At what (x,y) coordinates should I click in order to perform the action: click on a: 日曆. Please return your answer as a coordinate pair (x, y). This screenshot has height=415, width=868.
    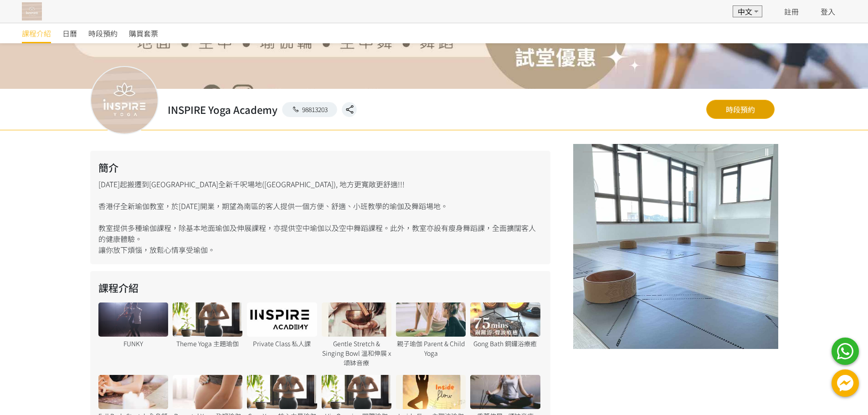
    Looking at the image, I should click on (70, 33).